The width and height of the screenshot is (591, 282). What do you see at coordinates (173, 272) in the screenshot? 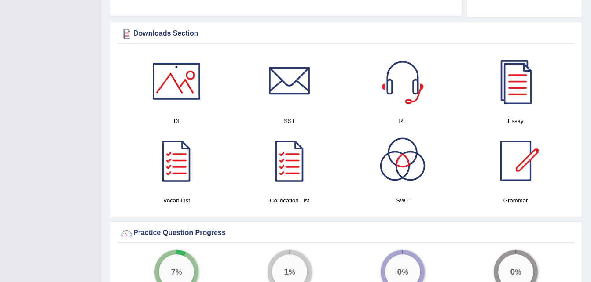
I see `big: 7` at bounding box center [173, 272].